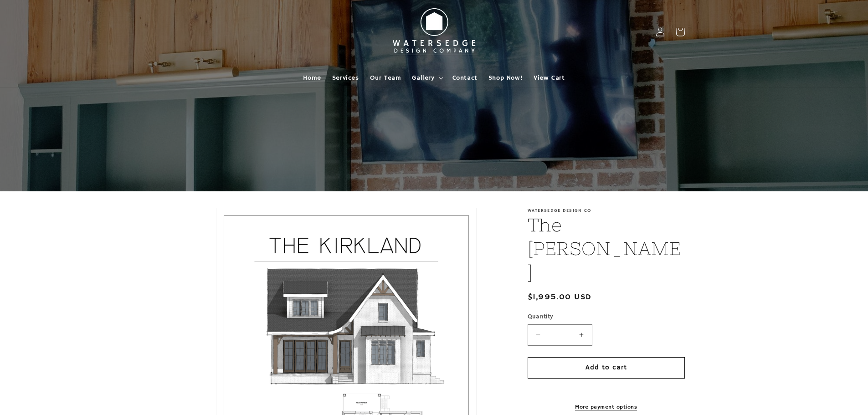 The image size is (868, 415). I want to click on a: More payment options, so click(606, 407).